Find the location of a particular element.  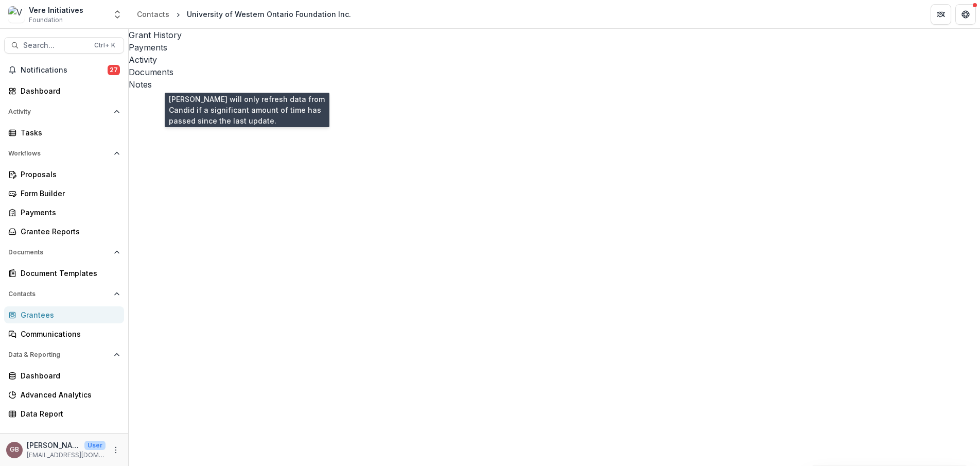

span: Search... is located at coordinates (56, 45).